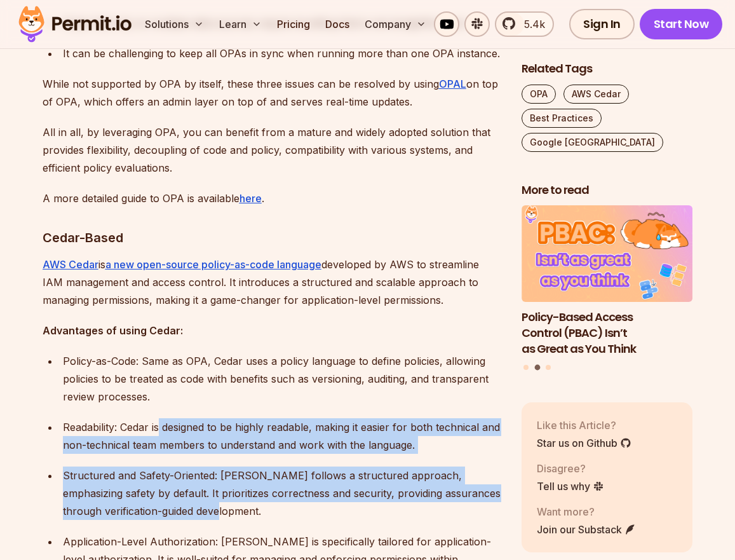 The image size is (735, 560). What do you see at coordinates (608, 282) in the screenshot?
I see `li: 2 of 3` at bounding box center [608, 282].